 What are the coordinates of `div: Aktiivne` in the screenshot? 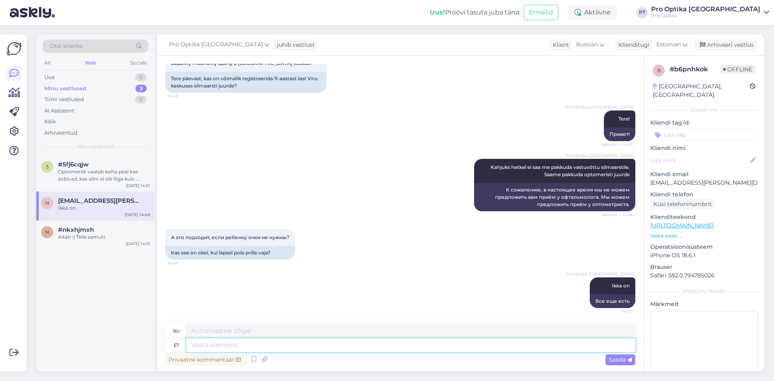 It's located at (592, 12).